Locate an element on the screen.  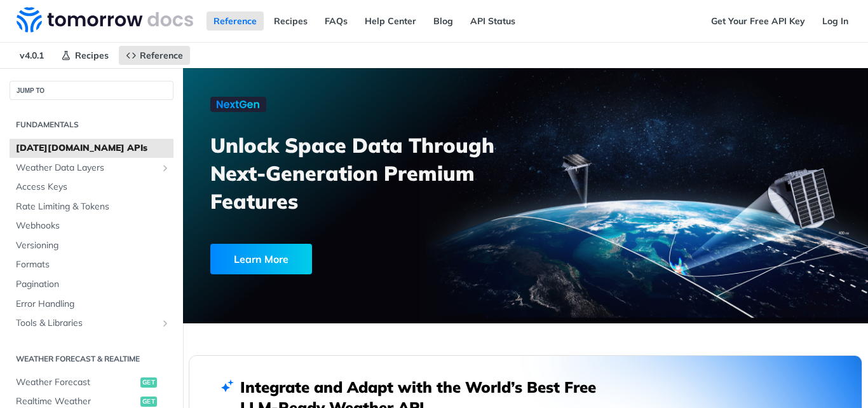
a: Blog is located at coordinates (443, 21).